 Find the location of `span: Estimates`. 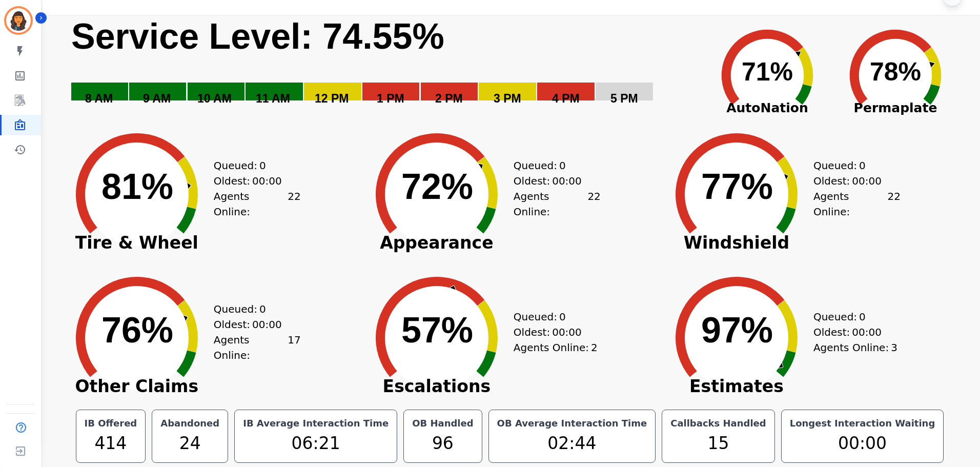

span: Estimates is located at coordinates (736, 387).